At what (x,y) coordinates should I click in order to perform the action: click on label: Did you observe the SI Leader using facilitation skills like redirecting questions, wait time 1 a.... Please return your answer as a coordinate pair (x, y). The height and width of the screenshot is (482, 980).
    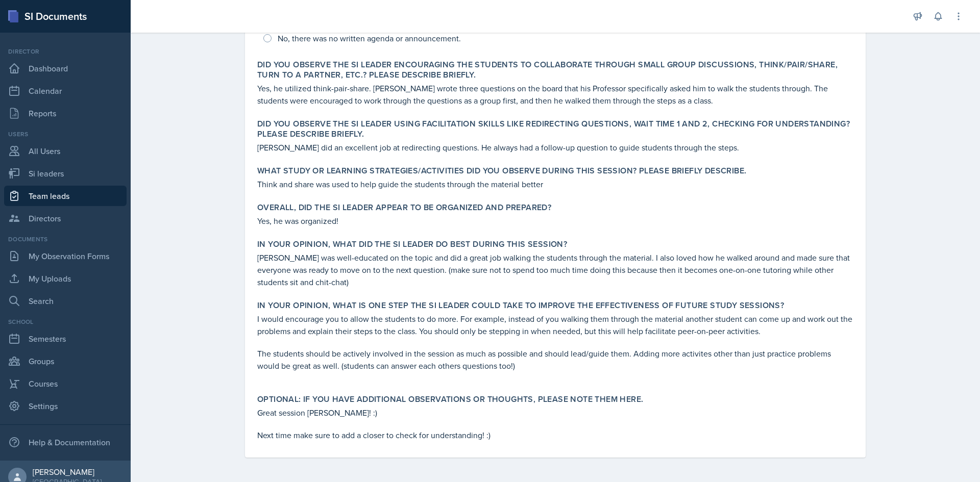
    Looking at the image, I should click on (555, 129).